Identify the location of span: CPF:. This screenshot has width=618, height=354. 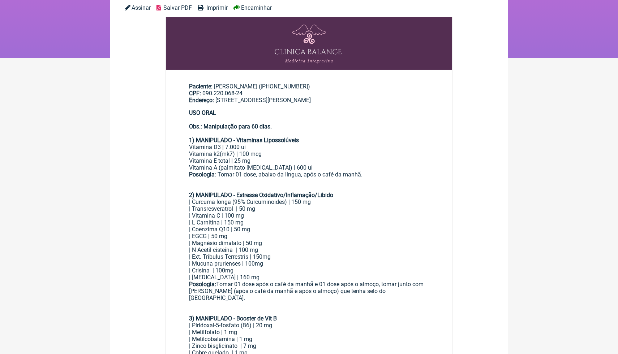
(195, 93).